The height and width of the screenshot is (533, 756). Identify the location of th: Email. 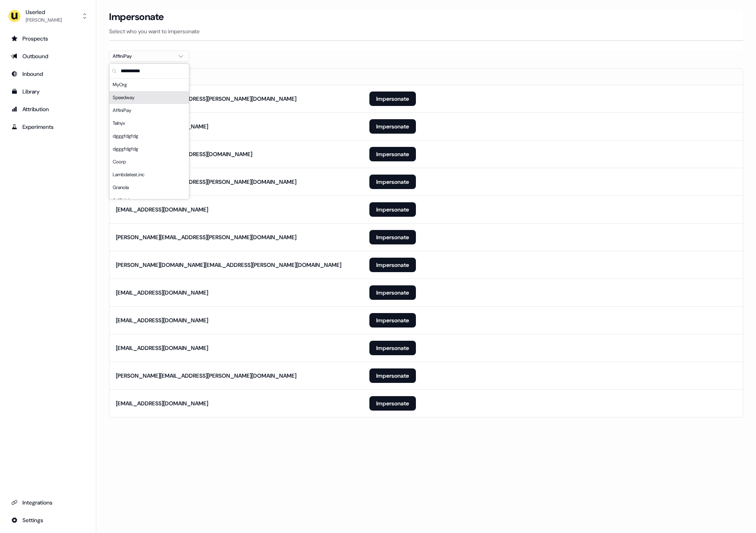
(236, 76).